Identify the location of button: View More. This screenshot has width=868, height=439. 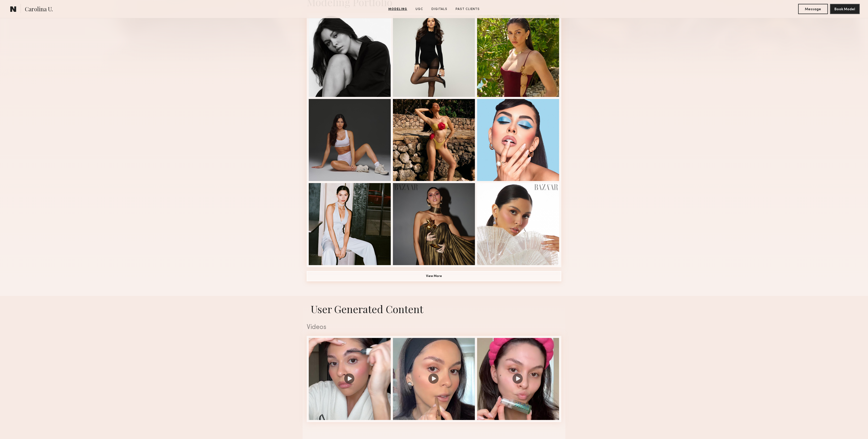
(434, 277).